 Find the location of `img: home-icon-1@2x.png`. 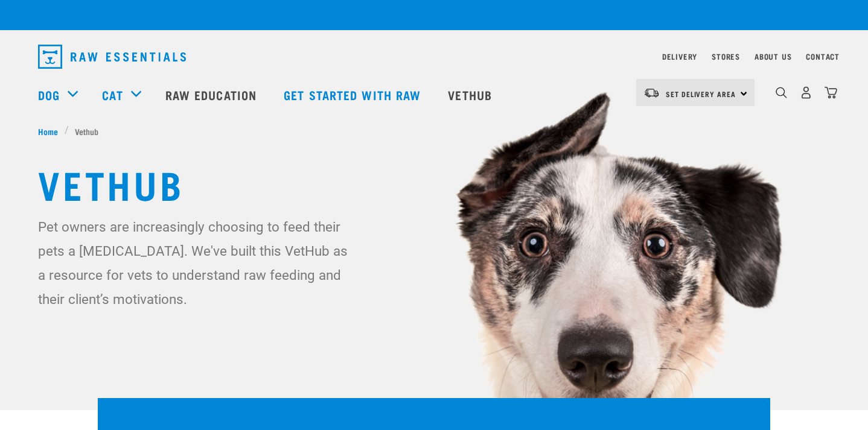

img: home-icon-1@2x.png is located at coordinates (781, 93).